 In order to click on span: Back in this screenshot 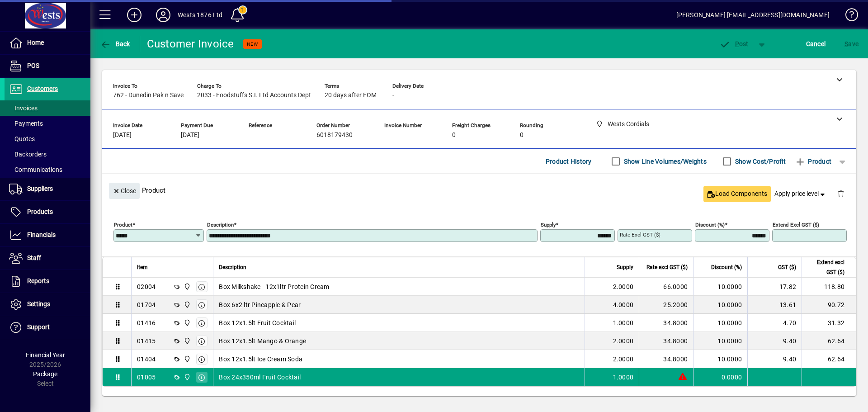, I will do `click(115, 44)`.